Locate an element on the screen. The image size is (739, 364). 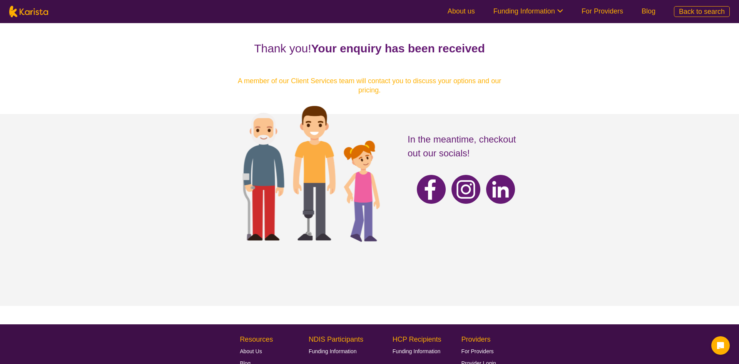
span: About Us is located at coordinates (251, 351).